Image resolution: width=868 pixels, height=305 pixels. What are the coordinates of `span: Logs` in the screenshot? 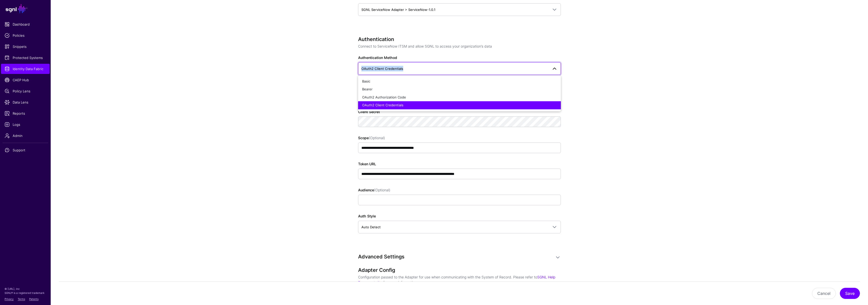 It's located at (25, 125).